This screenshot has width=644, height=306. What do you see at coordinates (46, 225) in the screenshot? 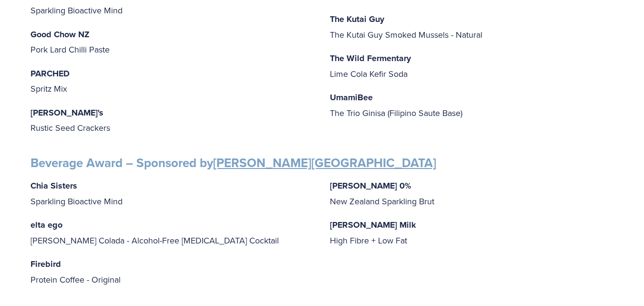
I see `strong: elta ego` at bounding box center [46, 225].